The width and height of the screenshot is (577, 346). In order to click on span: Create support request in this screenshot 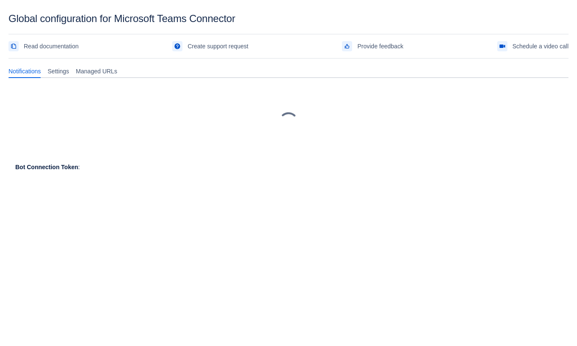, I will do `click(218, 46)`.